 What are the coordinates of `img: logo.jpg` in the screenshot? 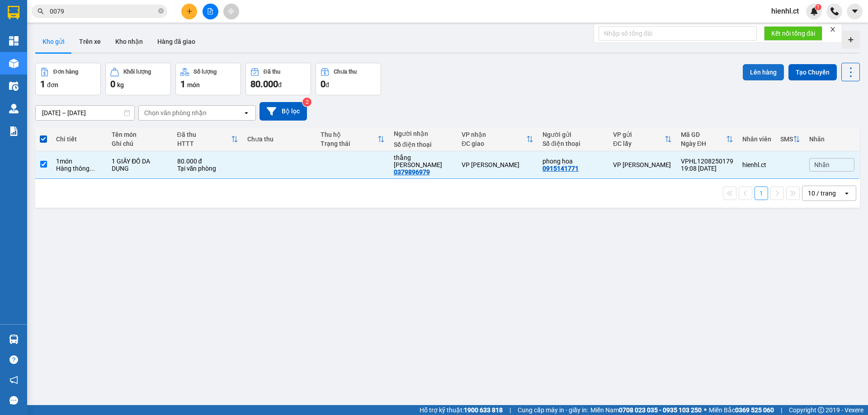 It's located at (34, 34).